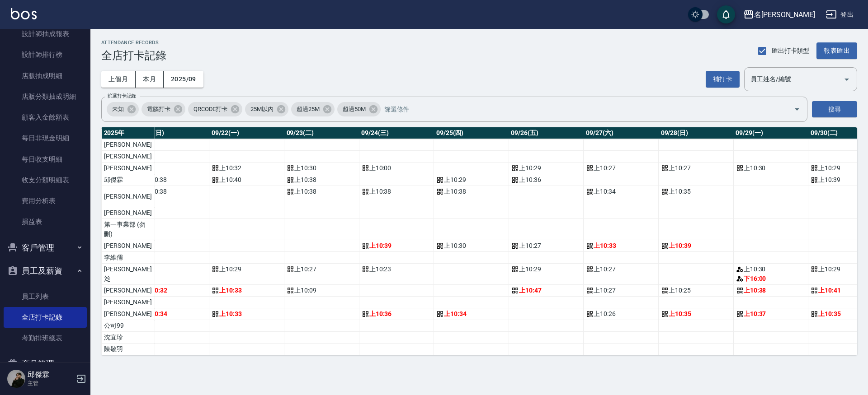 The width and height of the screenshot is (868, 395). What do you see at coordinates (45, 271) in the screenshot?
I see `button: 員工及薪資` at bounding box center [45, 271].